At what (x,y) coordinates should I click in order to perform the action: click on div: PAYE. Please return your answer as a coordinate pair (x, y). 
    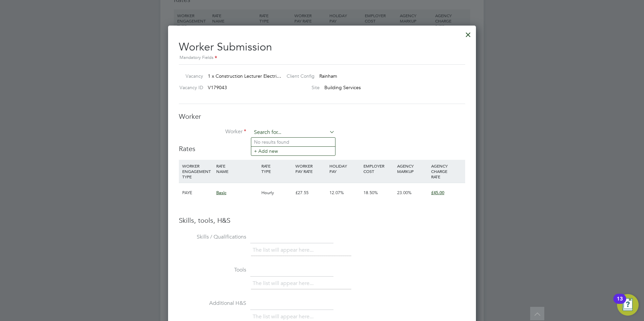
    Looking at the image, I should click on (197, 193).